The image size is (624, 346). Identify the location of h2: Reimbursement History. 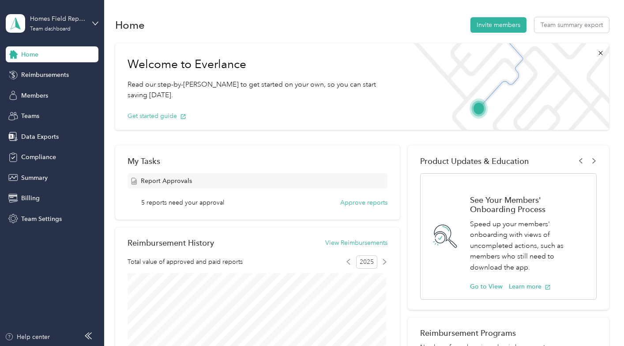
(171, 242).